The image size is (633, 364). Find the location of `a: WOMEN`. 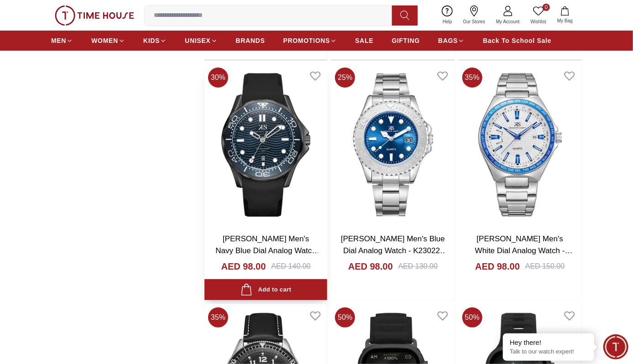

a: WOMEN is located at coordinates (108, 41).